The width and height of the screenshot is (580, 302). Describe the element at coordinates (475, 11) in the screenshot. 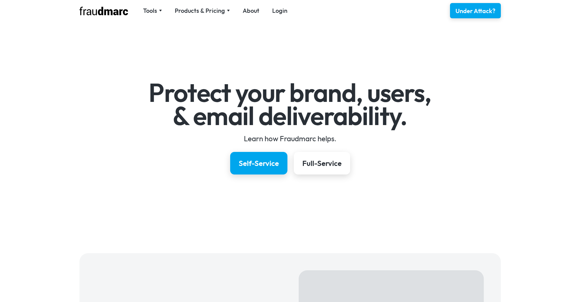

I see `div: Under Attack?` at that location.